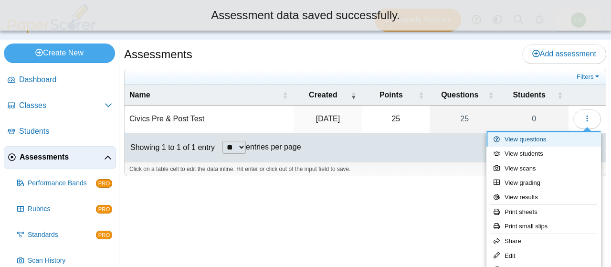  Describe the element at coordinates (323, 95) in the screenshot. I see `span: Created` at that location.